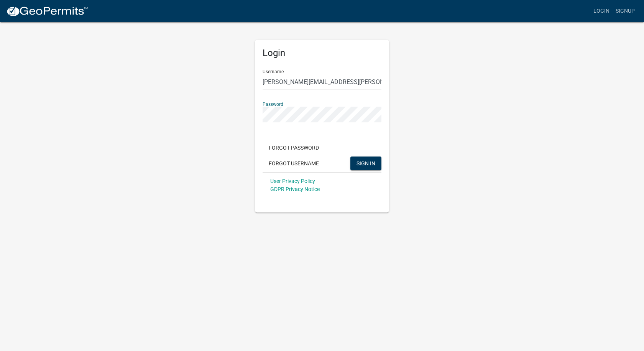 The width and height of the screenshot is (644, 351). What do you see at coordinates (294, 163) in the screenshot?
I see `button: Forgot Username` at bounding box center [294, 163].